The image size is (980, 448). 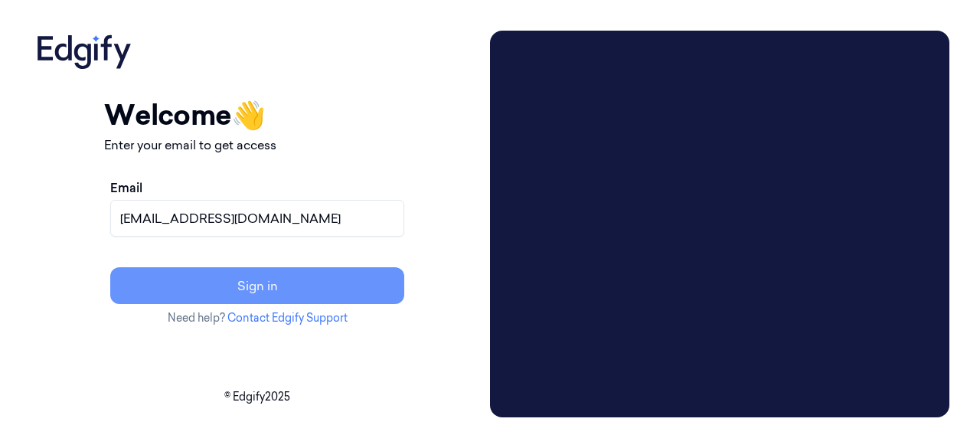 What do you see at coordinates (257, 115) in the screenshot?
I see `h1: Welcome 👋` at bounding box center [257, 115].